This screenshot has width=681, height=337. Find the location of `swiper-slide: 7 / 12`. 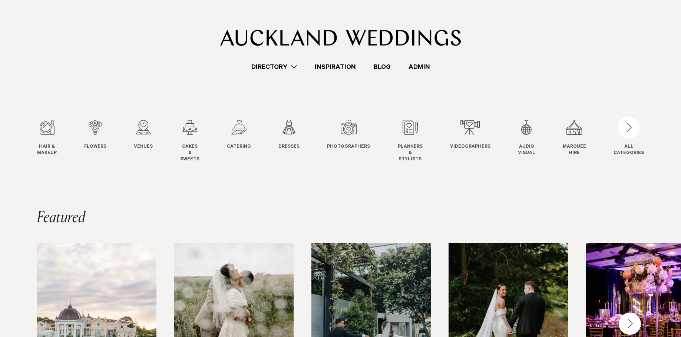

swiper-slide: 7 / 12 is located at coordinates (356, 141).